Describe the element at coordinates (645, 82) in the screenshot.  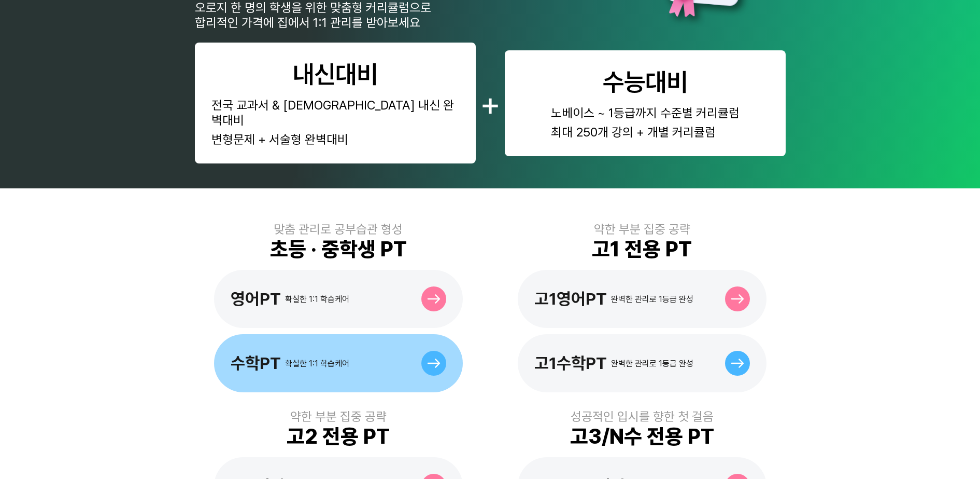
I see `div: 수능대비` at that location.